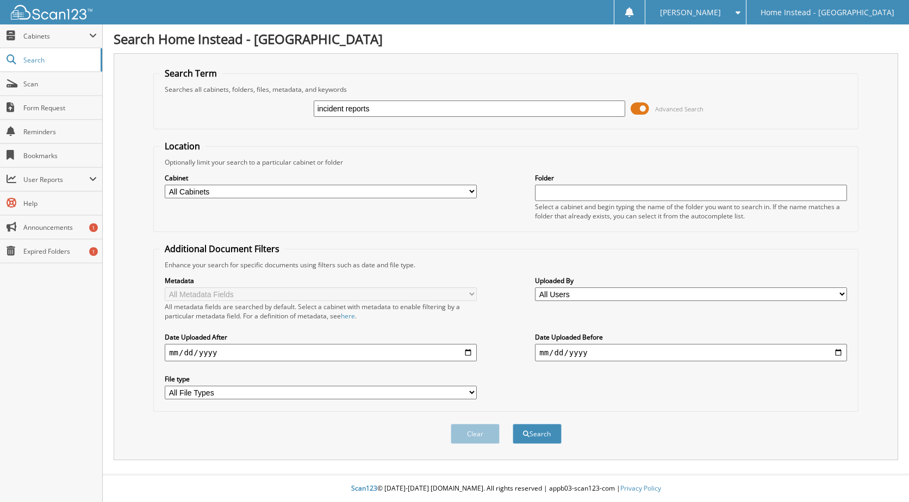  Describe the element at coordinates (60, 84) in the screenshot. I see `span: Scan` at that location.